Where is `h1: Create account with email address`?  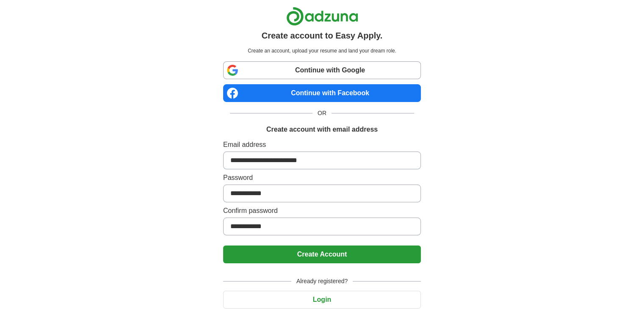 h1: Create account with email address is located at coordinates (322, 130).